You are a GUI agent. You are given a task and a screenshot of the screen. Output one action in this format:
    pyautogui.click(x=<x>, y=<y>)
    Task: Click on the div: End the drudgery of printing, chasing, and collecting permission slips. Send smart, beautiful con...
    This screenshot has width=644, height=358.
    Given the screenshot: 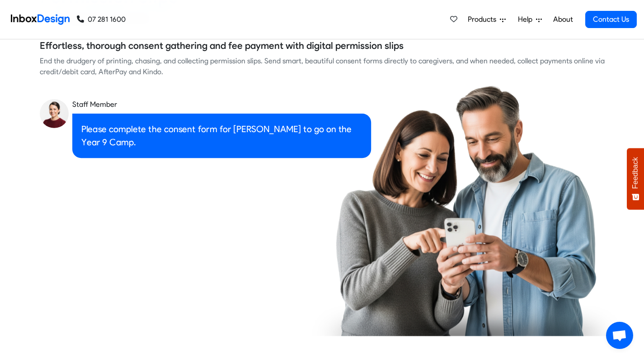 What is the action you would take?
    pyautogui.click(x=322, y=66)
    